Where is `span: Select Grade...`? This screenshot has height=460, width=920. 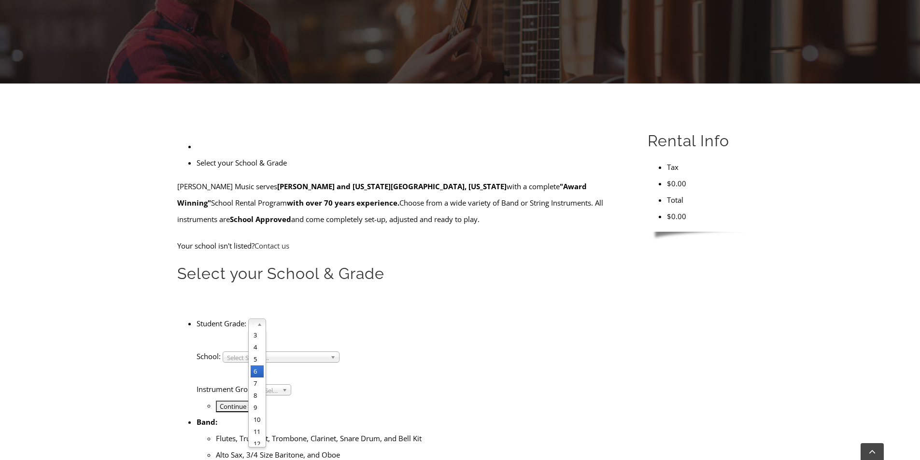
span: Select Grade... is located at coordinates (253, 325).